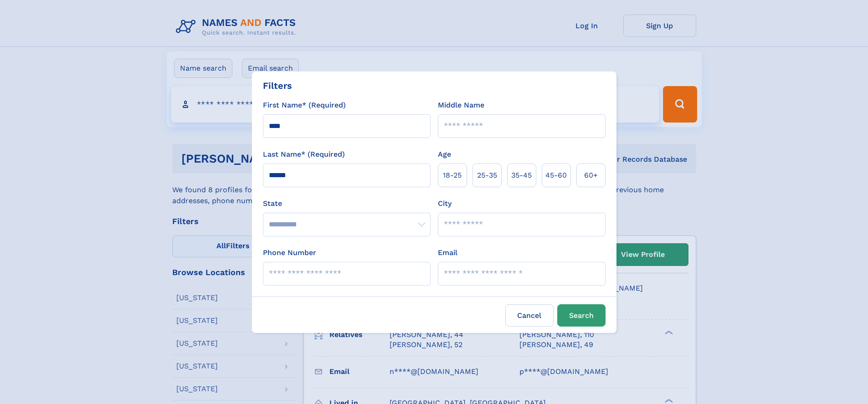 The image size is (868, 404). I want to click on div: Filters, so click(277, 85).